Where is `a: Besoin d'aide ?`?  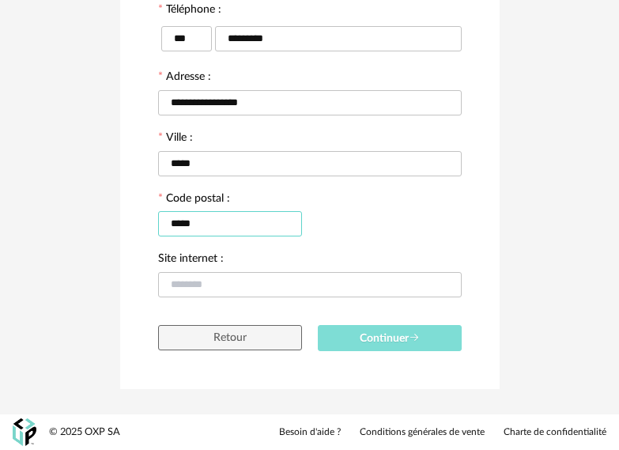 a: Besoin d'aide ? is located at coordinates (310, 433).